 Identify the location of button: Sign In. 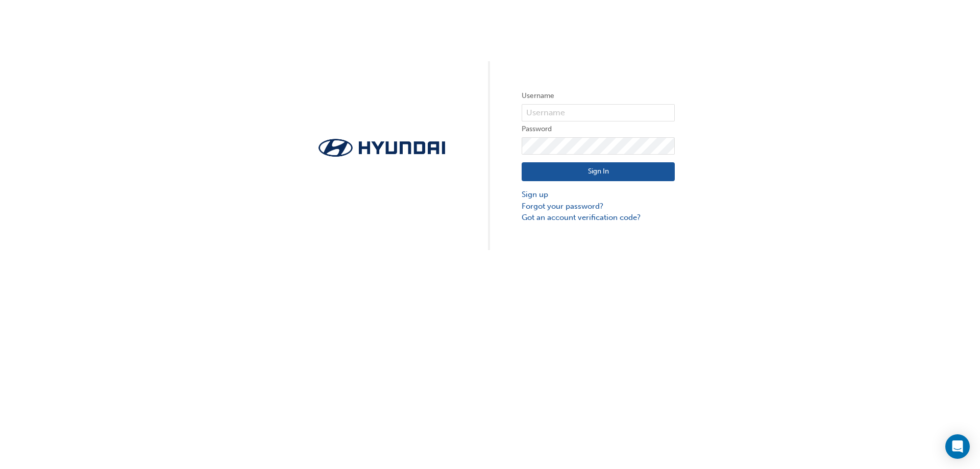
(599, 172).